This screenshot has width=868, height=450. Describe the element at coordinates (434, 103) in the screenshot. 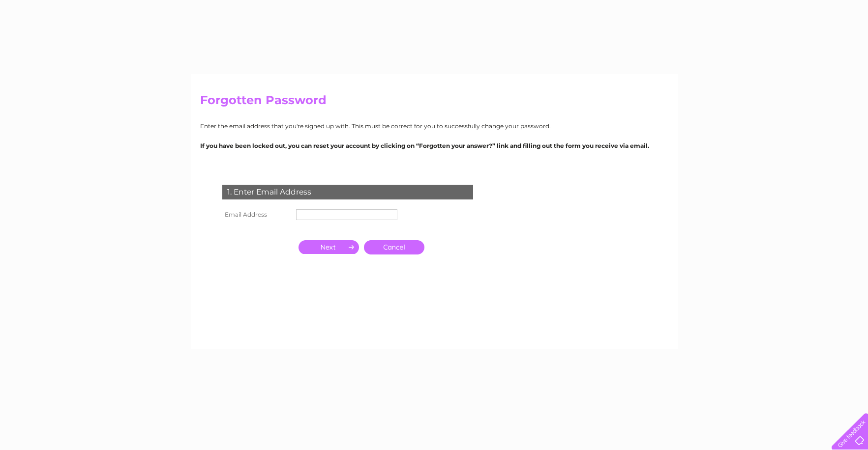

I see `h2: Forgotten Password` at that location.